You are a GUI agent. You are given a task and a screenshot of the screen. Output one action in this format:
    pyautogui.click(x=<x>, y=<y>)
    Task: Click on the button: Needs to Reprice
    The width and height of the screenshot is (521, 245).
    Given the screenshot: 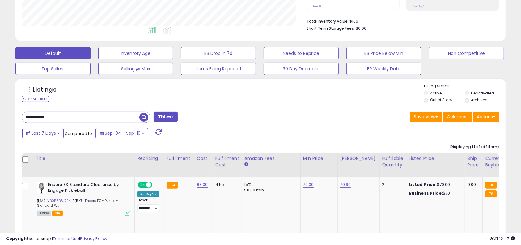 What is the action you would take?
    pyautogui.click(x=301, y=53)
    